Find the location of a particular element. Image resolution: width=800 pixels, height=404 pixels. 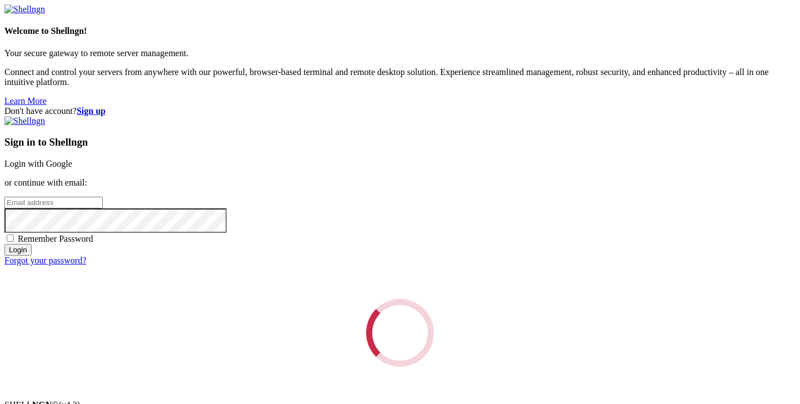

input: Remember Password is located at coordinates (10, 238).